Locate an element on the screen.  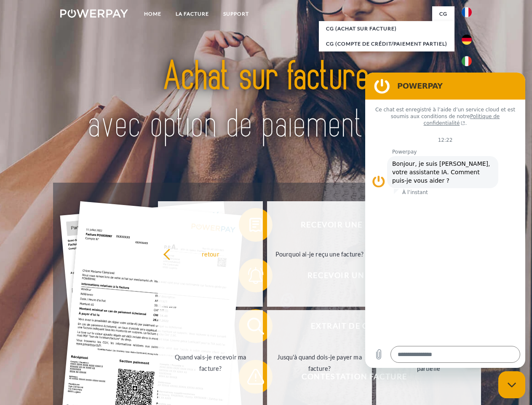
p: À l’instant is located at coordinates (50, 120).